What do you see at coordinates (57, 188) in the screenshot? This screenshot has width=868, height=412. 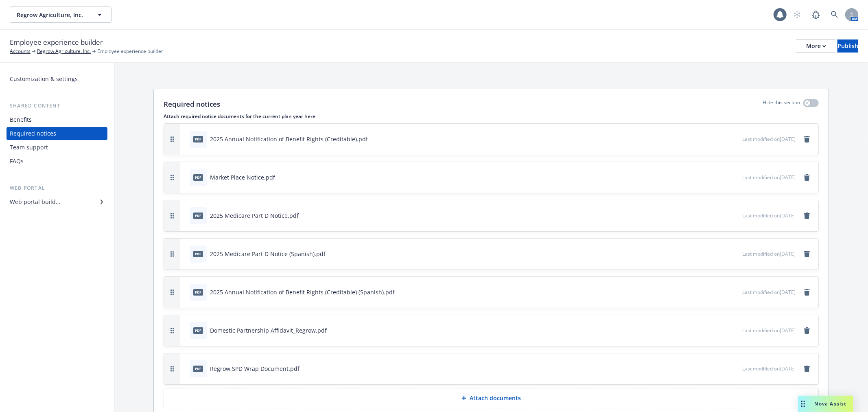 I see `div: Web portal` at bounding box center [57, 188].